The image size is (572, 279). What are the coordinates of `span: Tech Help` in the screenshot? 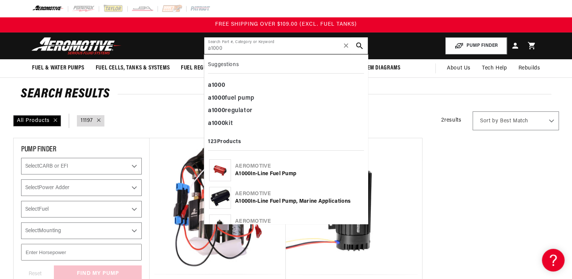 It's located at (494, 68).